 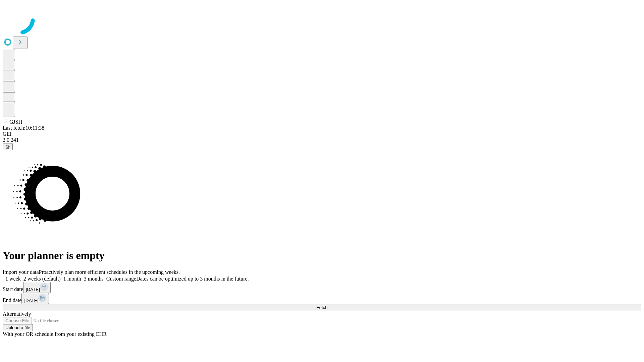 I want to click on div: GEI, so click(x=322, y=134).